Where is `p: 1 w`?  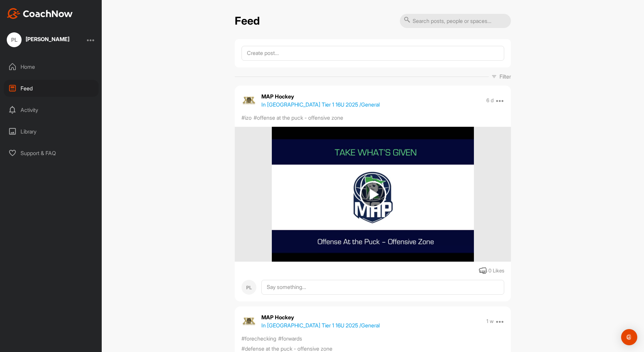
p: 1 w is located at coordinates (490, 321).